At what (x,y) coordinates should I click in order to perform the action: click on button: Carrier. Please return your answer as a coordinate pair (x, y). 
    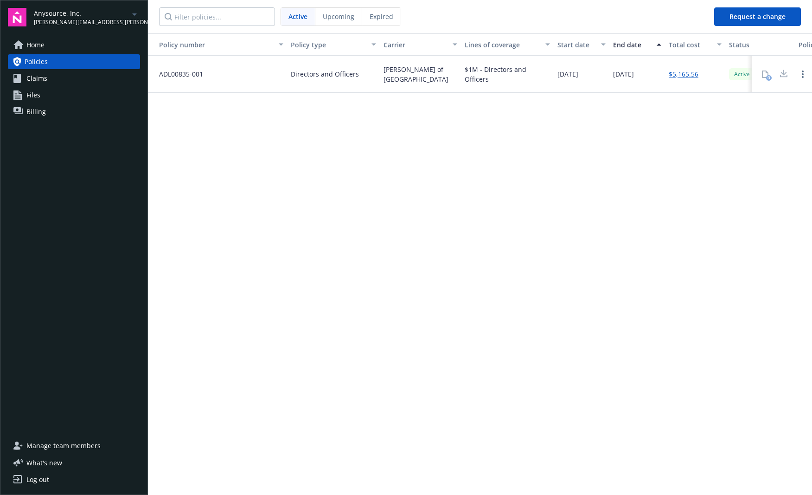
    Looking at the image, I should click on (420, 44).